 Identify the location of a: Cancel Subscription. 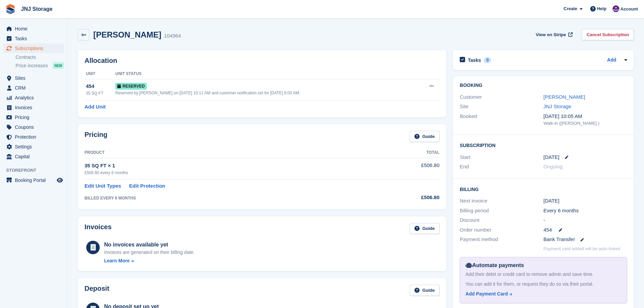
(608, 35).